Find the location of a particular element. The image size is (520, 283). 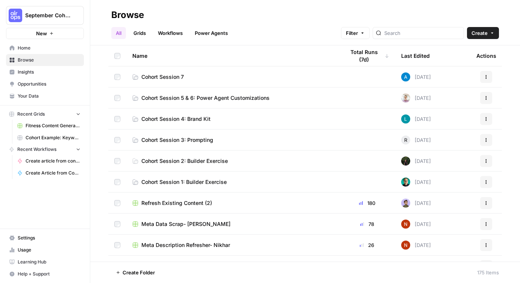

a: Cohort Session 7 is located at coordinates (232, 77).